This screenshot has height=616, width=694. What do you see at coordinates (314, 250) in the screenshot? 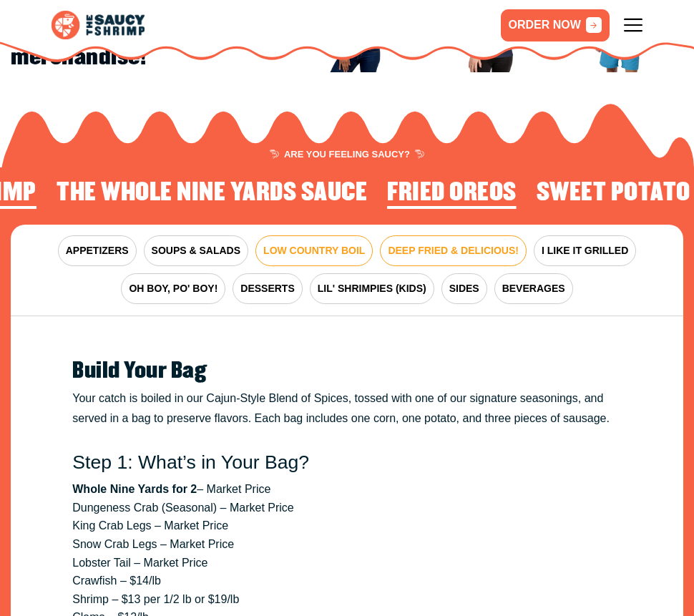
I see `span: LOW COUNTRY BOIL` at bounding box center [314, 250].